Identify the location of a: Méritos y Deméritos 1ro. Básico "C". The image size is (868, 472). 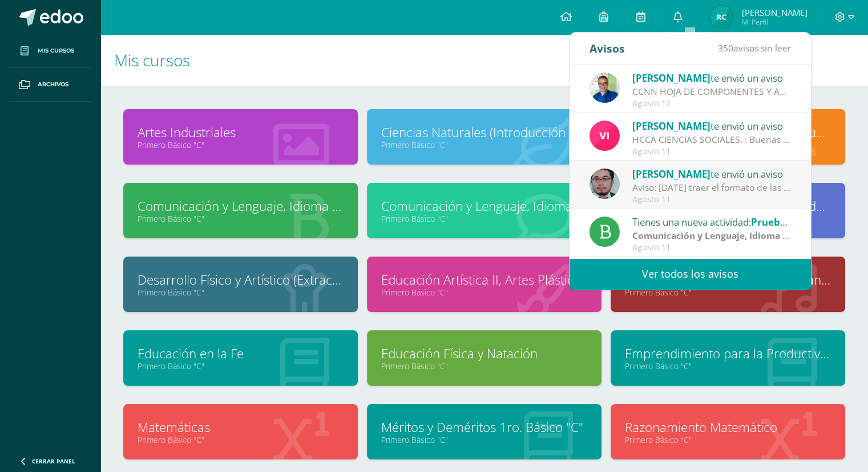
(484, 427).